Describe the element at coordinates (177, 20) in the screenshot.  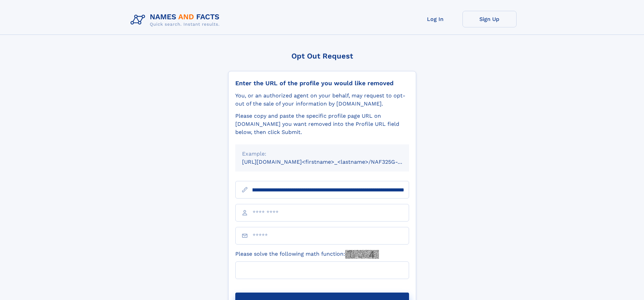
I see `img: Logo Names and Facts` at that location.